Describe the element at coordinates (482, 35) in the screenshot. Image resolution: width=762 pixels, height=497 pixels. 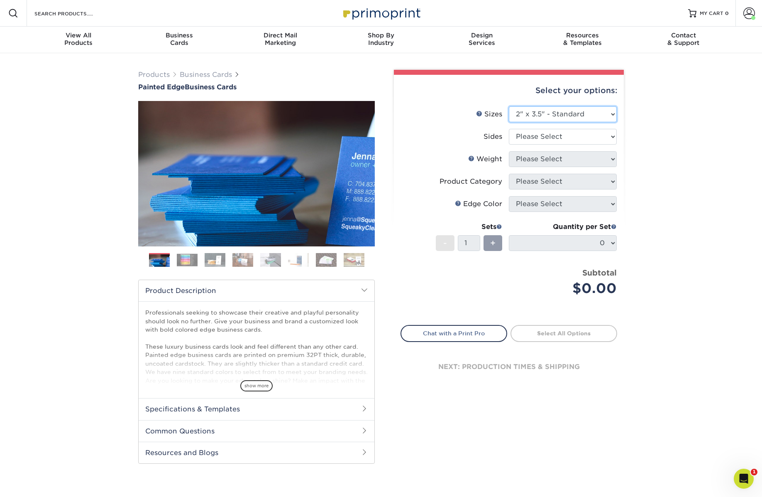
I see `span: Design` at that location.